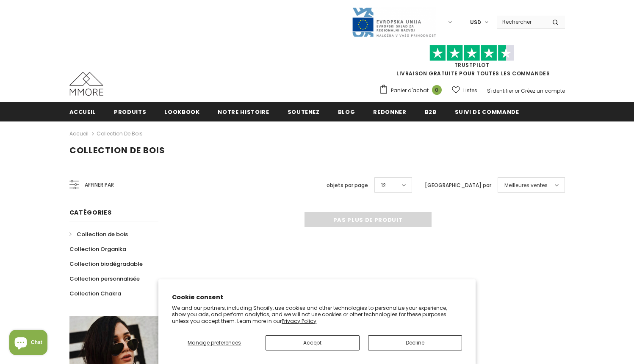  Describe the element at coordinates (394, 22) in the screenshot. I see `a: Javni Razpis` at that location.